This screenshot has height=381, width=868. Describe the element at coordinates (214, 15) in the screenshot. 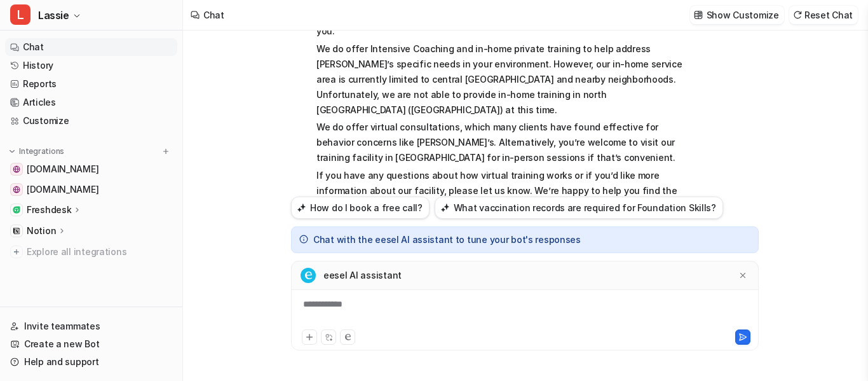

I see `div: Chat` at that location.